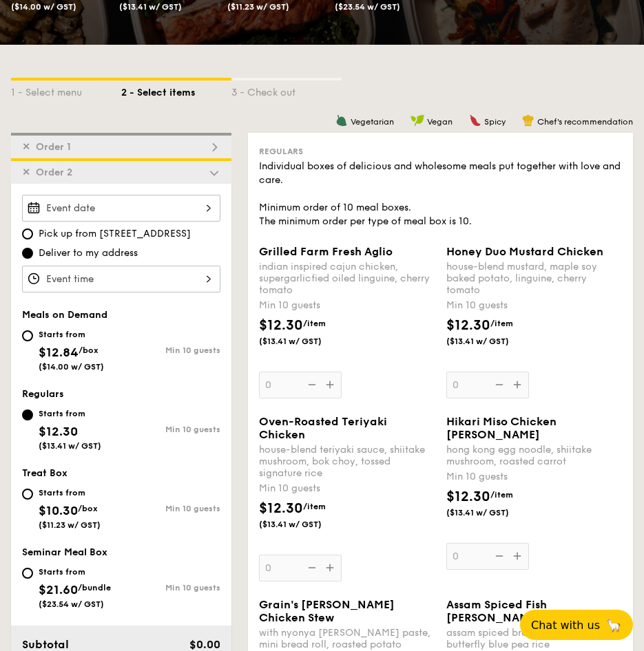  What do you see at coordinates (494, 121) in the screenshot?
I see `span: Spicy` at bounding box center [494, 121].